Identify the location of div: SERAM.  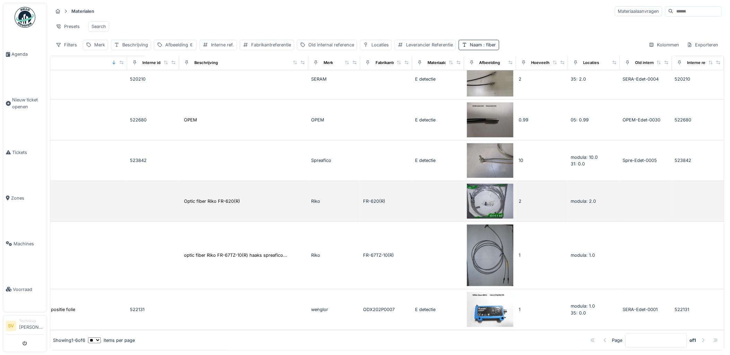
(334, 79).